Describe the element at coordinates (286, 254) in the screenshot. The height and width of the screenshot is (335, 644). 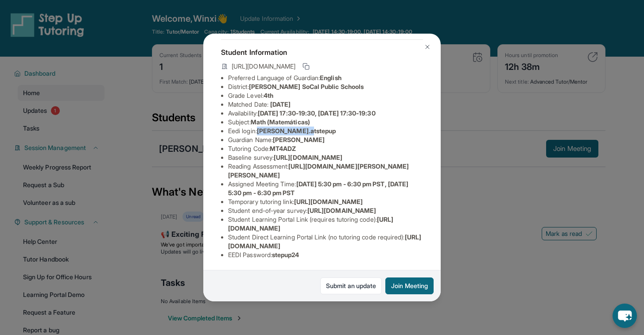
I see `span: stepup24` at that location.